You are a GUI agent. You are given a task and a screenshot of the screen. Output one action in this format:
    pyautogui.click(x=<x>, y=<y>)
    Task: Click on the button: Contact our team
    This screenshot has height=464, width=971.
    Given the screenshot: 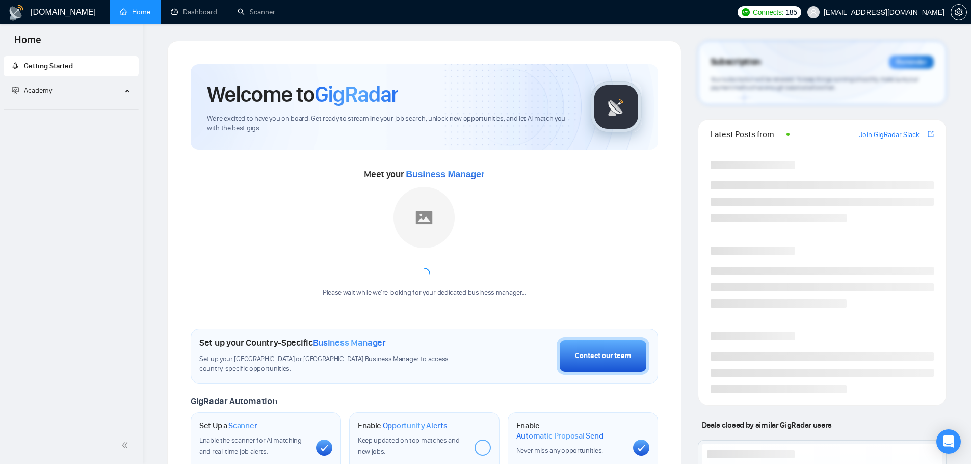 What is the action you would take?
    pyautogui.click(x=603, y=356)
    